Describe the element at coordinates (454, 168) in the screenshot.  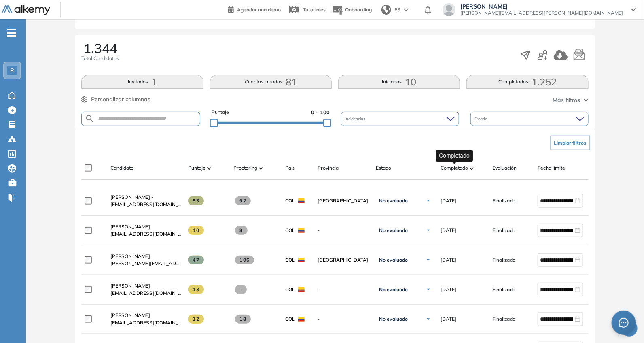
I see `span: Completado` at that location.